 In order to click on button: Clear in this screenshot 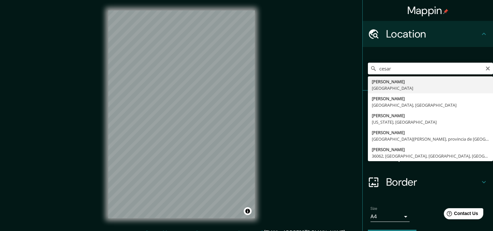, I will do `click(488, 68)`.